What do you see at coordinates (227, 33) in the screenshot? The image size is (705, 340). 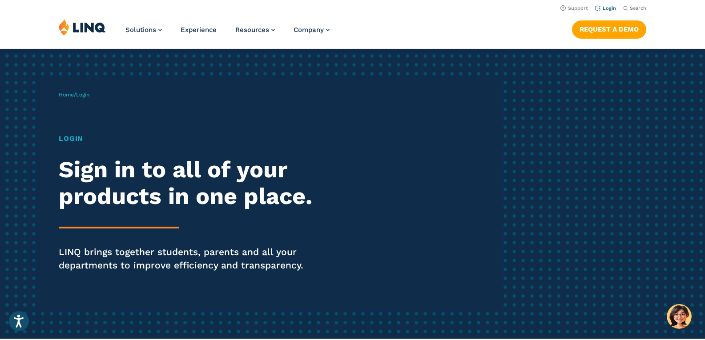 I see `nav: Primary Navigation` at bounding box center [227, 33].